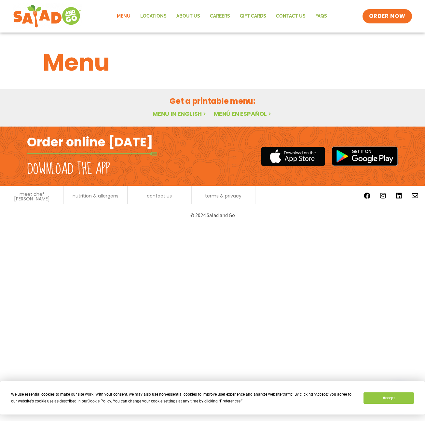 This screenshot has width=425, height=421. I want to click on nav: Menu, so click(222, 16).